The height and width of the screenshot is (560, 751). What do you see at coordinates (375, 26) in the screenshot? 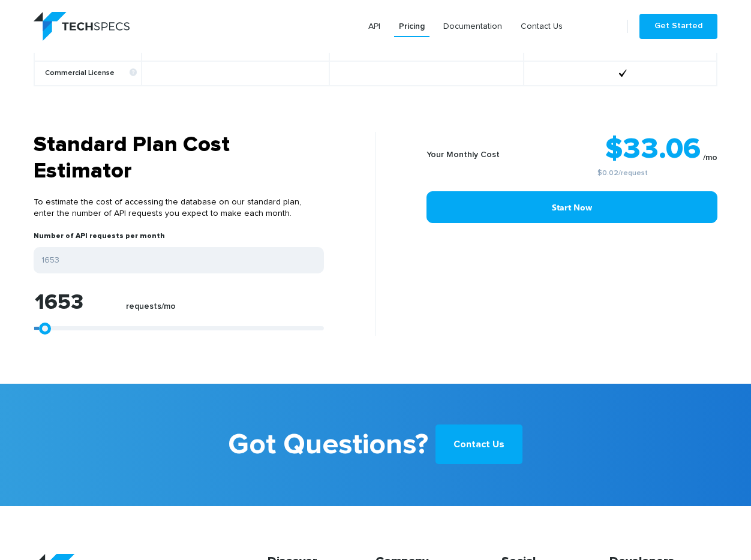
I see `a: API` at bounding box center [375, 26].